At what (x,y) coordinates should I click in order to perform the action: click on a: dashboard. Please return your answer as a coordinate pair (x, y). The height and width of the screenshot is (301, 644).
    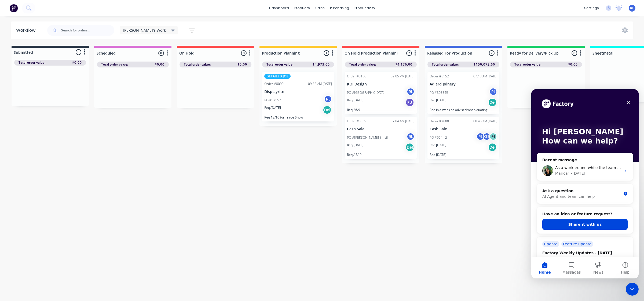
    Looking at the image, I should click on (279, 8).